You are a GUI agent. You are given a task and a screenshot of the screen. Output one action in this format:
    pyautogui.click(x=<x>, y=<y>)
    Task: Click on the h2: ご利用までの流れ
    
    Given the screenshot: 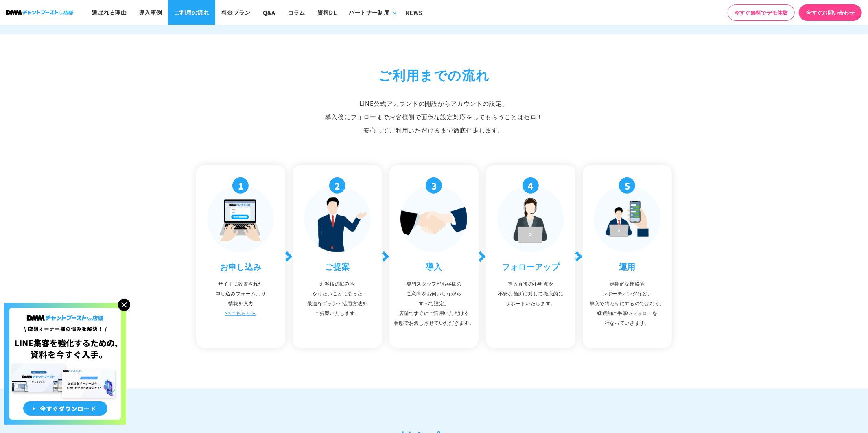 What is the action you would take?
    pyautogui.click(x=434, y=75)
    